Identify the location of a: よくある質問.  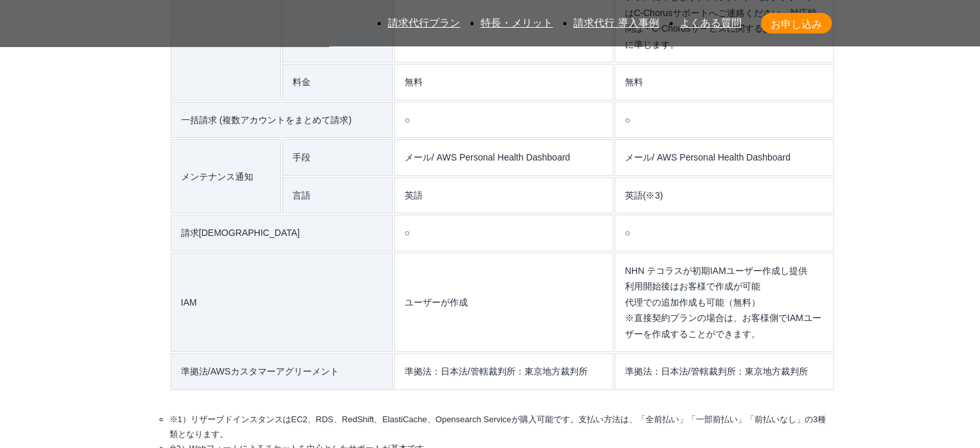
(710, 23).